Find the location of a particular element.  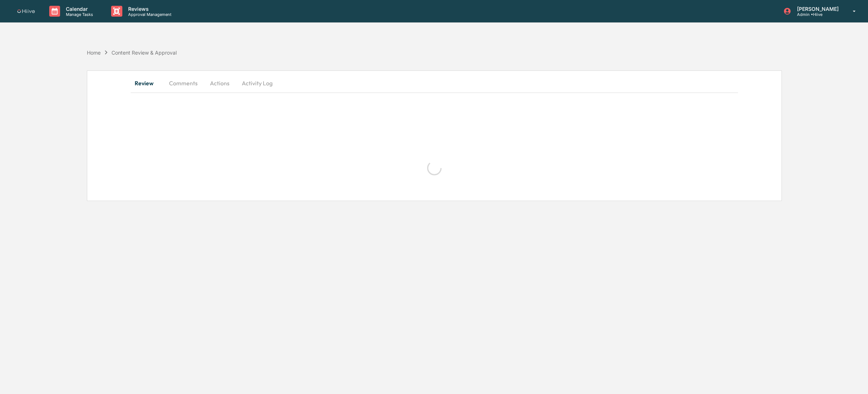

button: Review is located at coordinates (147, 83).